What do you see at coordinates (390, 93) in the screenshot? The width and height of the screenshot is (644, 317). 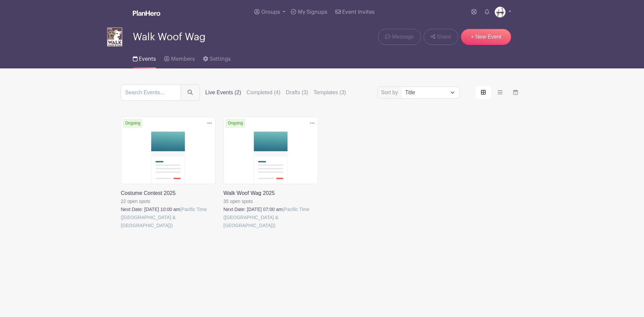 I see `label: Sort by` at bounding box center [390, 93].